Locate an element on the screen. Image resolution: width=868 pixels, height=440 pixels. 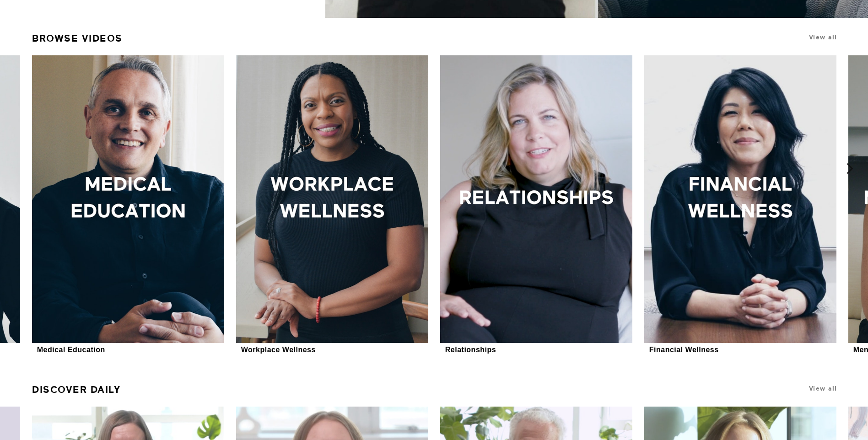
div: Medical Education is located at coordinates (71, 349).